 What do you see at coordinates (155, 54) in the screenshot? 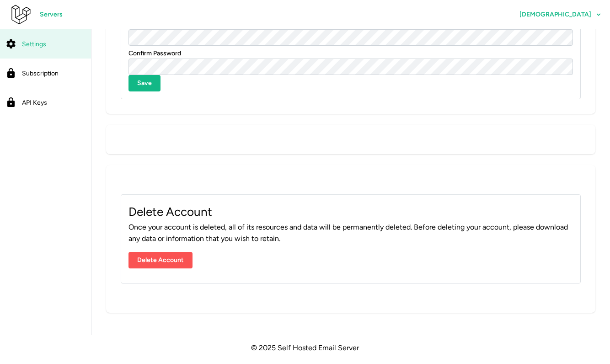
I see `label: Confirm Password` at bounding box center [155, 54].